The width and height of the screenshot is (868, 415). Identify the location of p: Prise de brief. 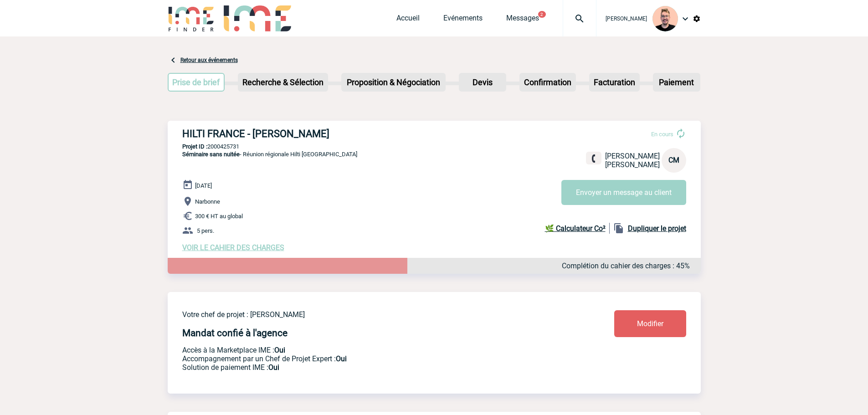
(196, 82).